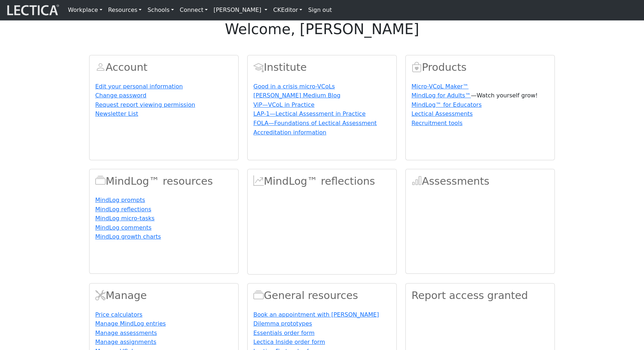 The height and width of the screenshot is (350, 644). Describe the element at coordinates (125, 10) in the screenshot. I see `a: Resources` at that location.